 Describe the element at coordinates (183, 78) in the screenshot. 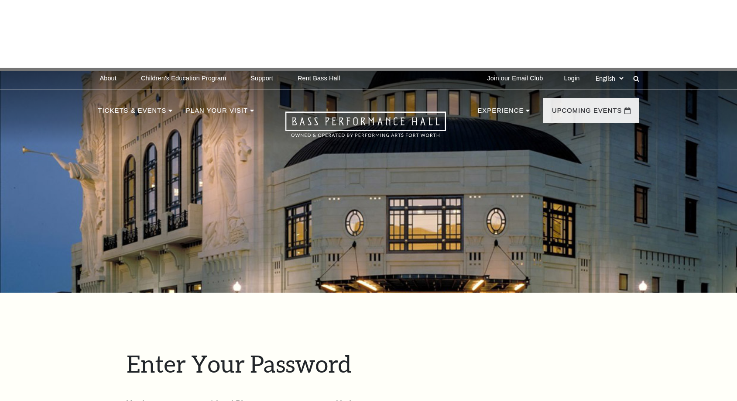

I see `p: Children's Education Program` at that location.